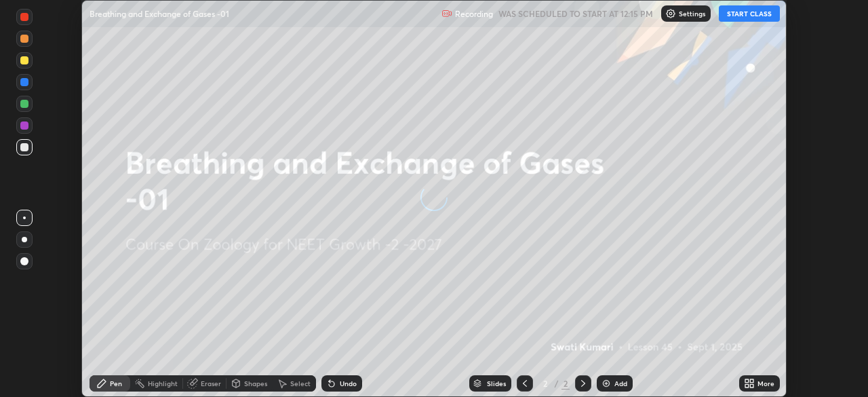 This screenshot has height=397, width=868. Describe the element at coordinates (211, 383) in the screenshot. I see `div: Eraser` at that location.